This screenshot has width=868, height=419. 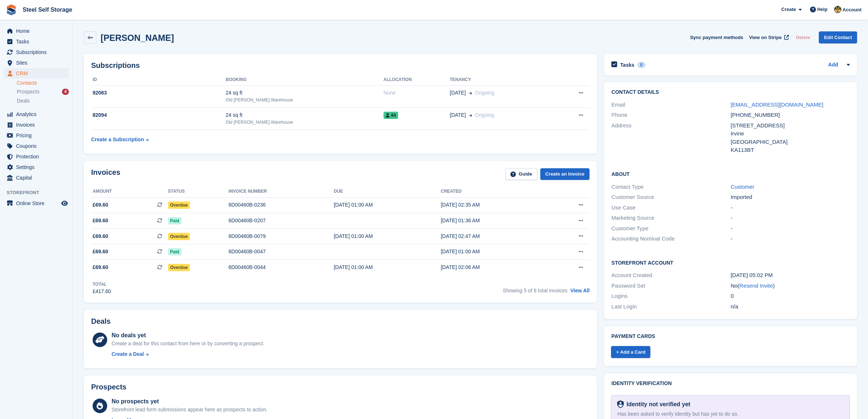 I want to click on th: Invoice number, so click(x=281, y=192).